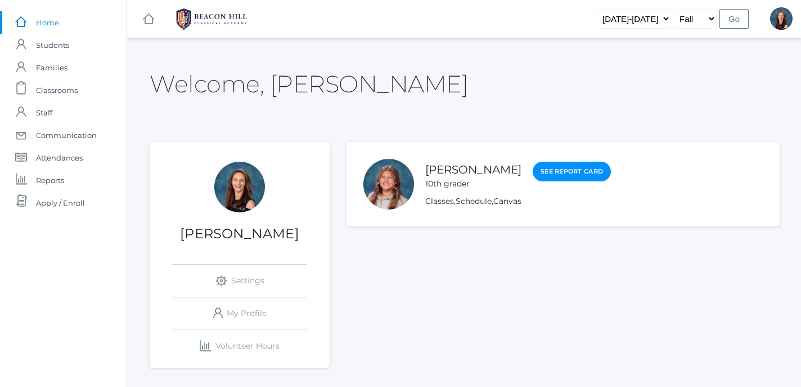 Image resolution: width=801 pixels, height=387 pixels. I want to click on span: Staff, so click(44, 113).